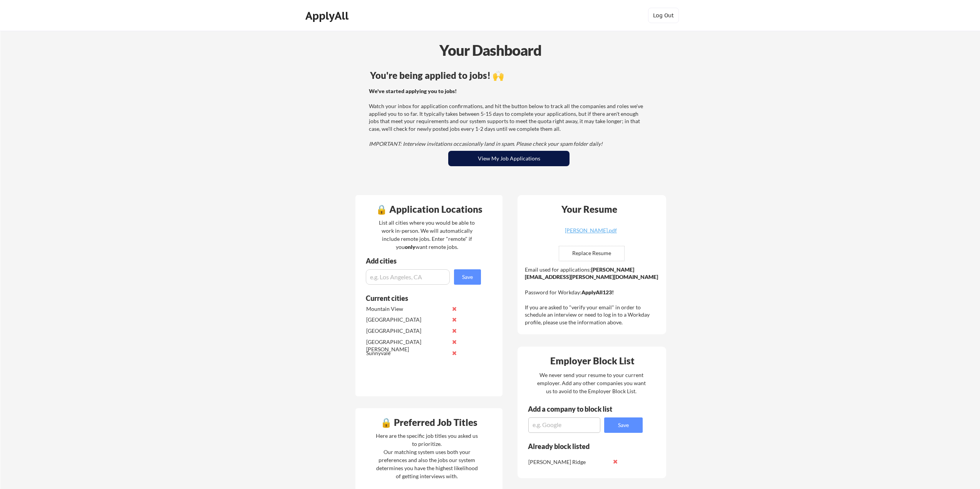  Describe the element at coordinates (589, 209) in the screenshot. I see `div: Your Resume` at that location.